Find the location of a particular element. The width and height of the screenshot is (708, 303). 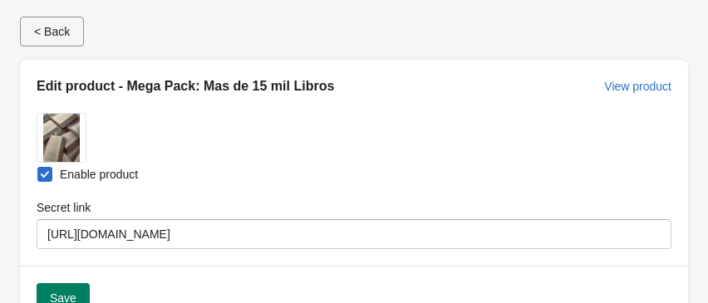

label: Secret link is located at coordinates (63, 208).